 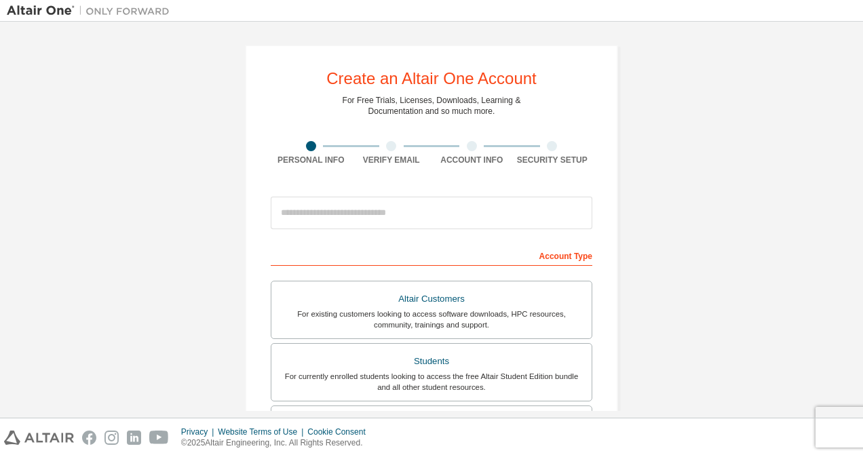 I want to click on div: For Free Trials, Licenses, Downloads, Learning & Documentation and so much more., so click(x=432, y=106).